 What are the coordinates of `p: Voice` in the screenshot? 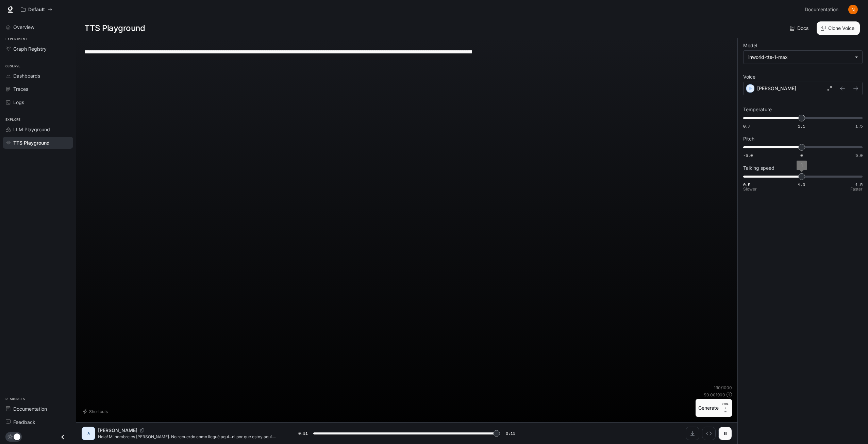 It's located at (750, 77).